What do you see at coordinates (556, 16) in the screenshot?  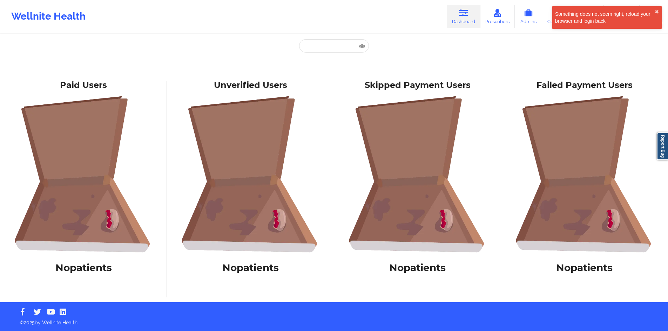 I see `a: Coaches` at bounding box center [556, 16].